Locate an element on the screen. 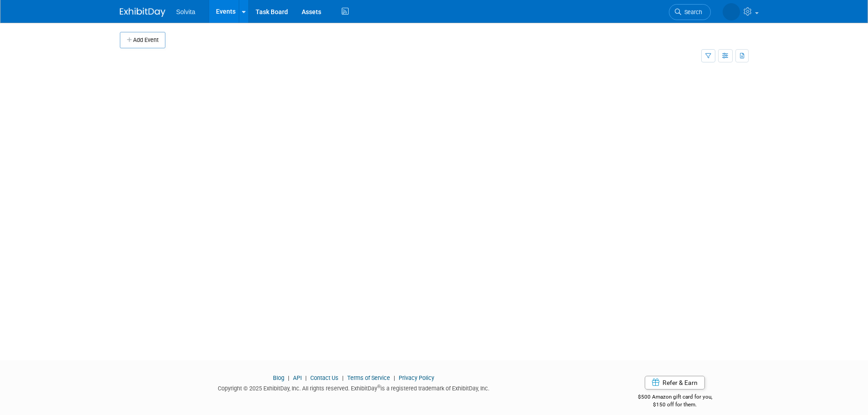  div: Copyright © 2025 ExhibitDay, Inc. All rights reserved. ExhibitDay is a registered trademark of Ex... is located at coordinates (354, 387).